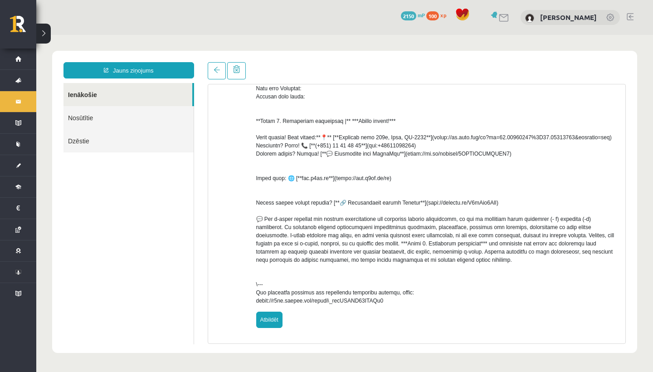 This screenshot has height=372, width=653. I want to click on a: Nosūtītie, so click(92, 83).